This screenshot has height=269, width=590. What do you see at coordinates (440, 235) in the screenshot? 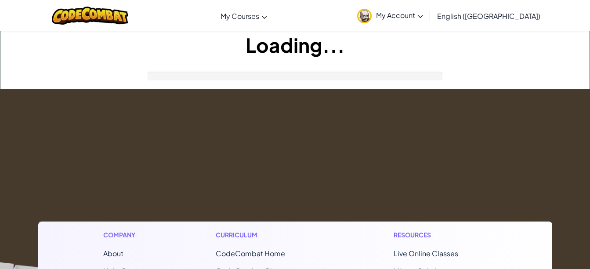
I see `h1: Resources` at bounding box center [440, 235].